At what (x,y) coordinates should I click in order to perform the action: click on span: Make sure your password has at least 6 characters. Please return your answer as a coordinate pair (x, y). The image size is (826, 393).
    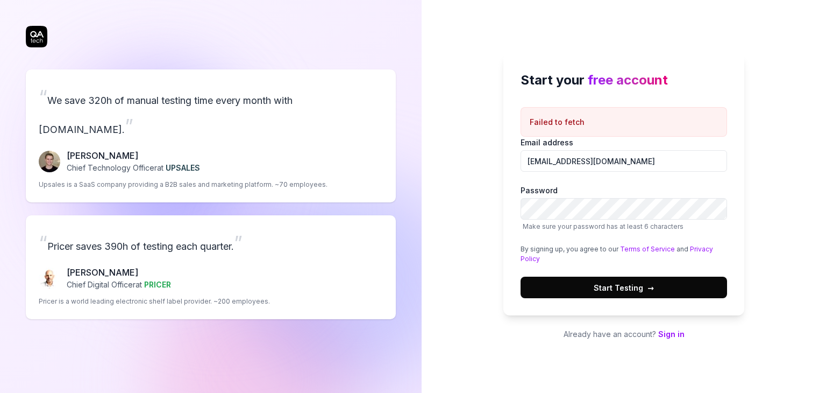
    Looking at the image, I should click on (603, 226).